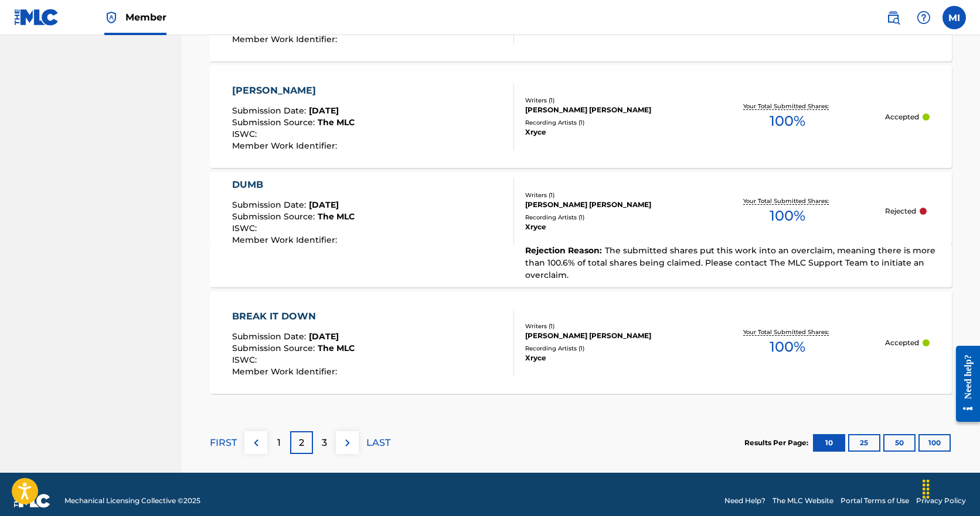 This screenshot has height=516, width=980. I want to click on a: Privacy Policy, so click(940, 501).